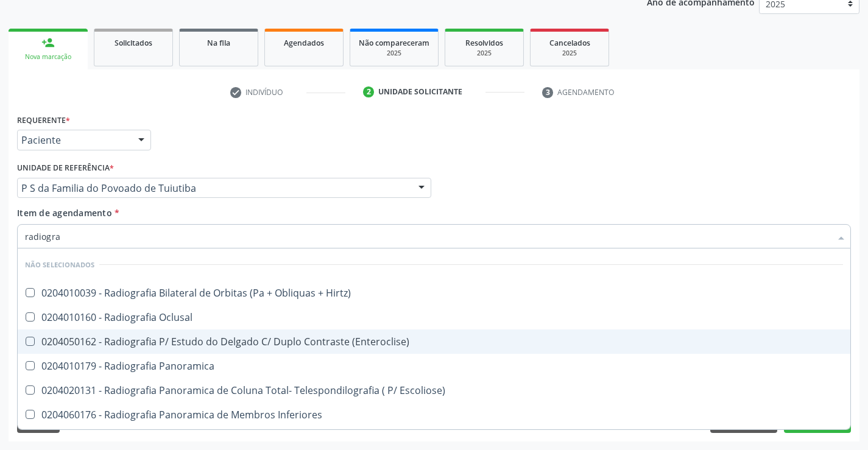 Image resolution: width=868 pixels, height=450 pixels. Describe the element at coordinates (434, 293) in the screenshot. I see `div: 0204010039 - Radiografia Bilateral de Orbitas (Pa + Obliquas + Hirtz)` at that location.